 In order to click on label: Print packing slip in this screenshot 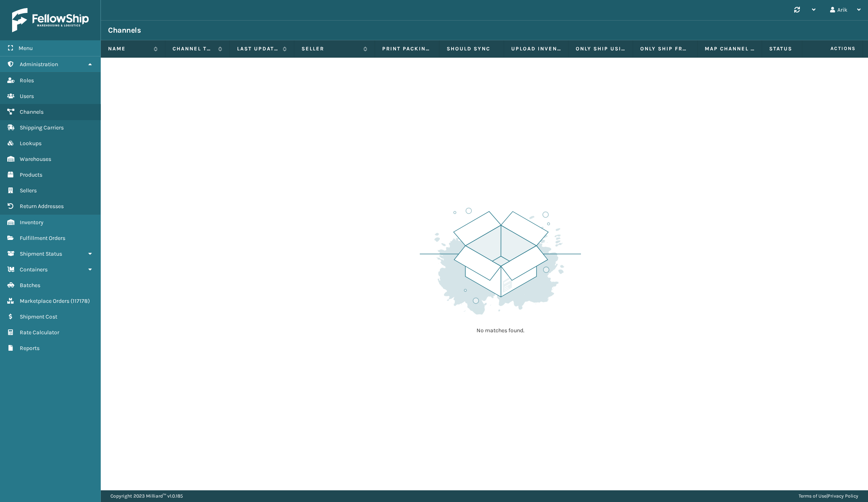, I will do `click(407, 49)`.